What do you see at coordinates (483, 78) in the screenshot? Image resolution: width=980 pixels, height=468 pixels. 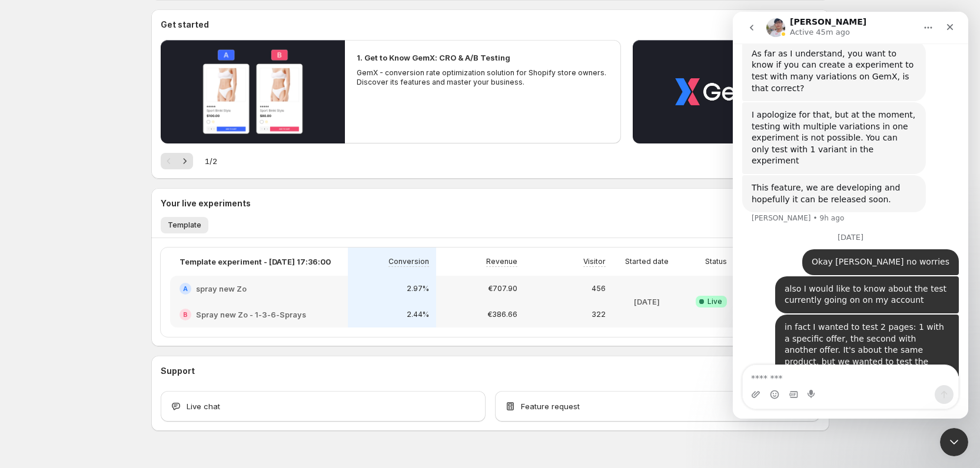 I see `p: GemX - conversion rate optimization solution for Shopify store owners. Discover its features and ...` at bounding box center [483, 78].